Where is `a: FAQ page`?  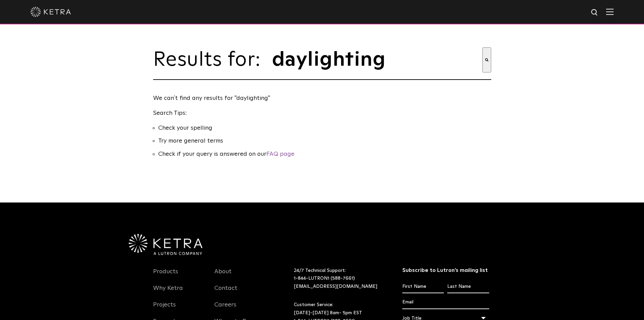 a: FAQ page is located at coordinates (280, 154).